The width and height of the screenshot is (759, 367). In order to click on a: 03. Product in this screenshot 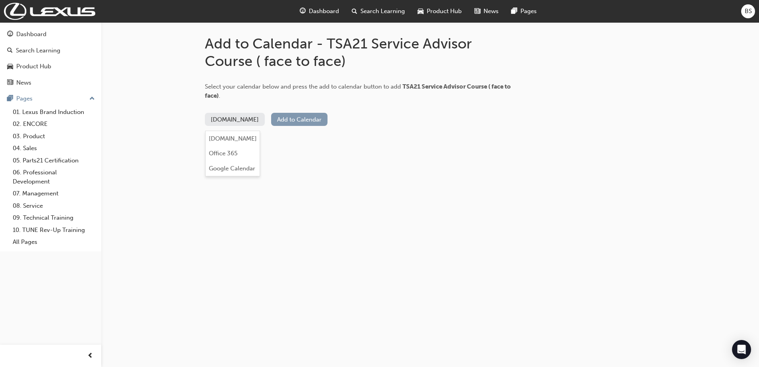, I will do `click(54, 136)`.